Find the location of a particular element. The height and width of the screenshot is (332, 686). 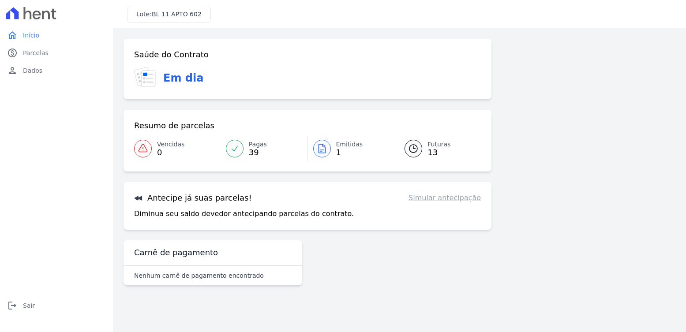

i: paid is located at coordinates (12, 53).